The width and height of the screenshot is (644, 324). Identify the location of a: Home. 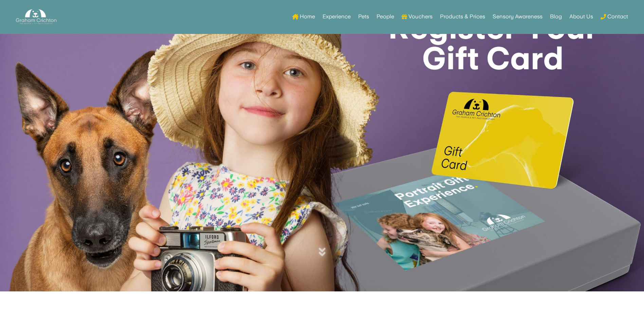
(303, 17).